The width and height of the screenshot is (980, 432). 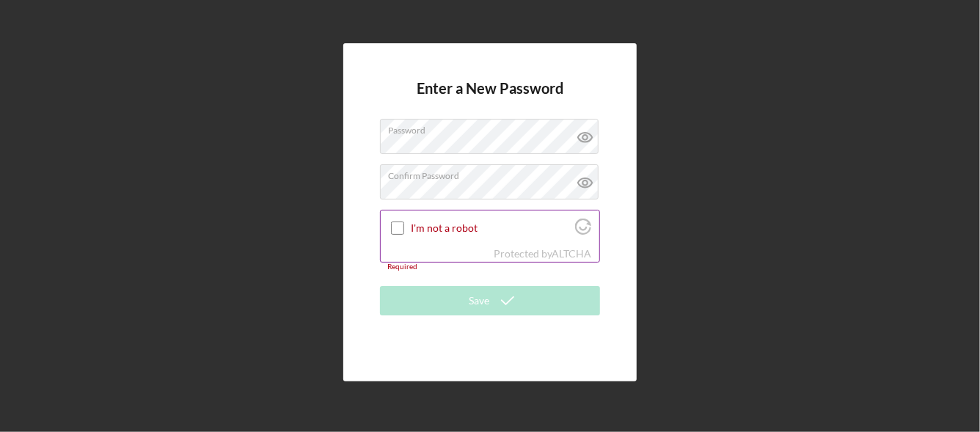 What do you see at coordinates (490, 99) in the screenshot?
I see `h4: Enter a New Password` at bounding box center [490, 99].